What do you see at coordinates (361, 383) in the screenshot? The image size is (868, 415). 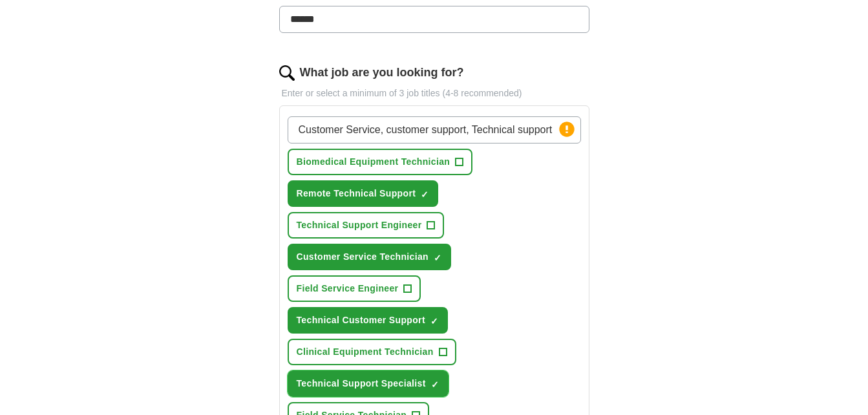 I see `span: Technical Support Specialist` at bounding box center [361, 383].